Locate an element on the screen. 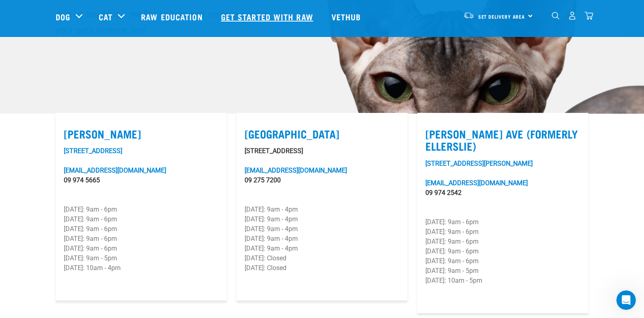  img: home-icon-1@2x.png is located at coordinates (555, 15).